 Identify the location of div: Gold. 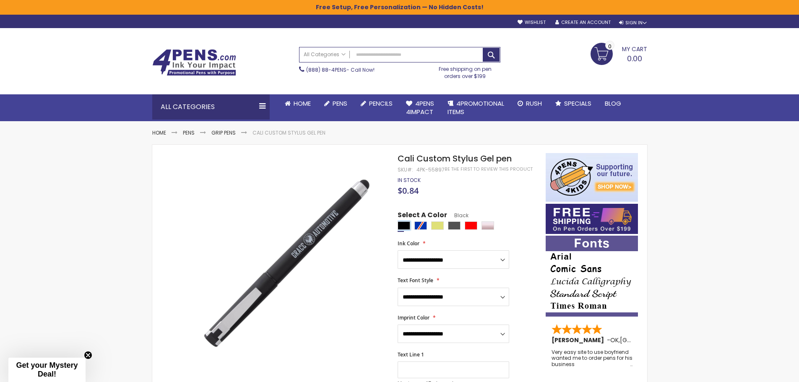
(437, 226).